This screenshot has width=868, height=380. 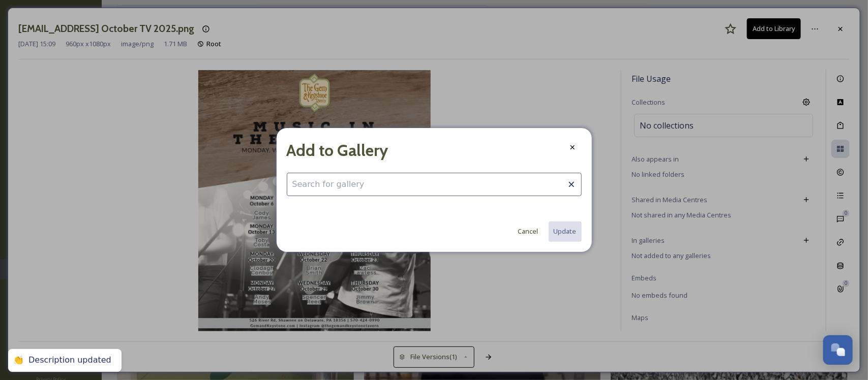 What do you see at coordinates (838, 350) in the screenshot?
I see `button: Open Chat` at bounding box center [838, 350].